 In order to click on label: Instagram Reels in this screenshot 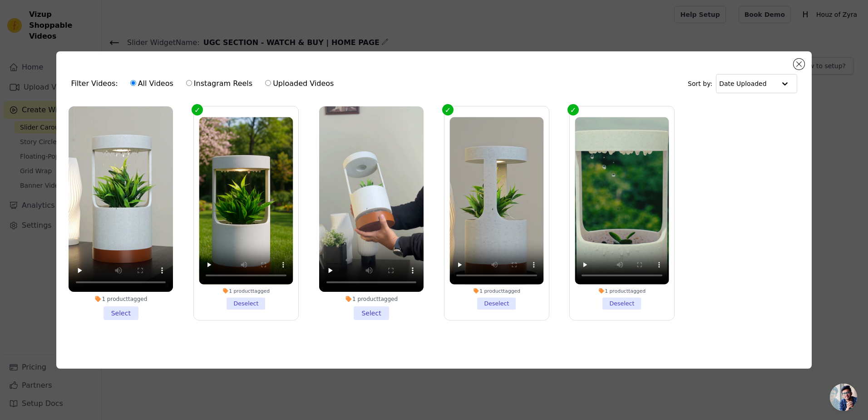, I will do `click(219, 84)`.